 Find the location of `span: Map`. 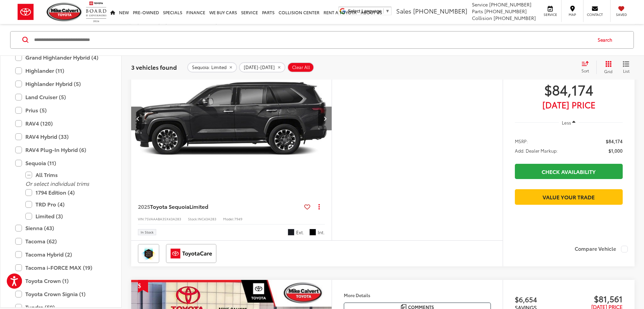

span: Map is located at coordinates (572, 14).